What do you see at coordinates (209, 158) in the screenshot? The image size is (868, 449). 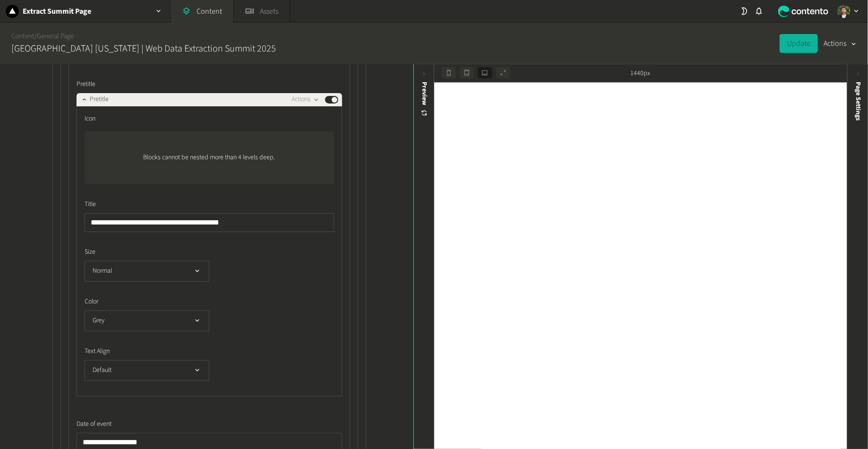 I see `p: Blocks cannot be nested more than 4 levels deep.` at bounding box center [209, 158].